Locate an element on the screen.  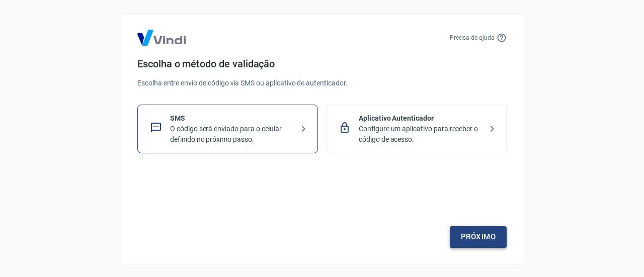
p: Escolha entre envio de código via SMS ou aplicativo de autenticador. is located at coordinates (322, 83).